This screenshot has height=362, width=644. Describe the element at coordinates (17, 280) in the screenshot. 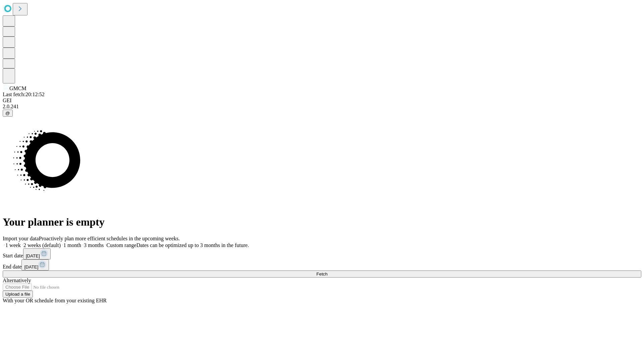

I see `span: Alternatively` at that location.